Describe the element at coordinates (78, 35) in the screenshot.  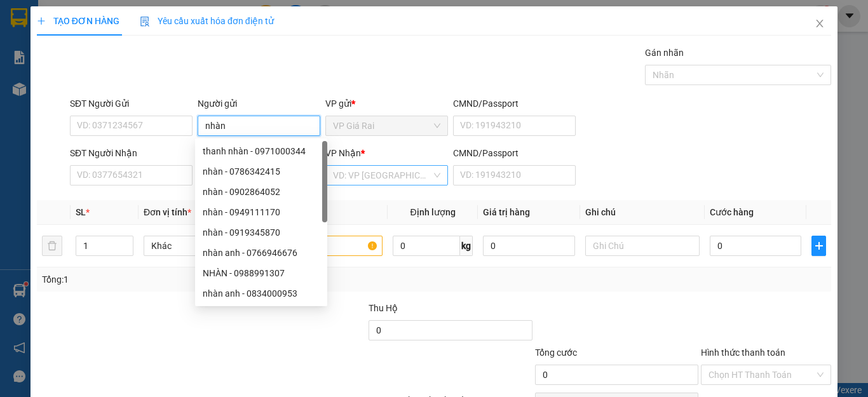
I see `span: environment` at that location.